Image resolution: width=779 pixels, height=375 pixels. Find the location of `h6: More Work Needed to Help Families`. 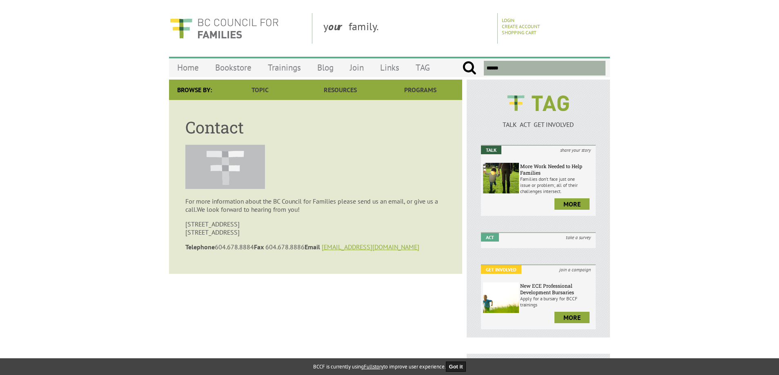

h6: More Work Needed to Help Families is located at coordinates (557, 169).